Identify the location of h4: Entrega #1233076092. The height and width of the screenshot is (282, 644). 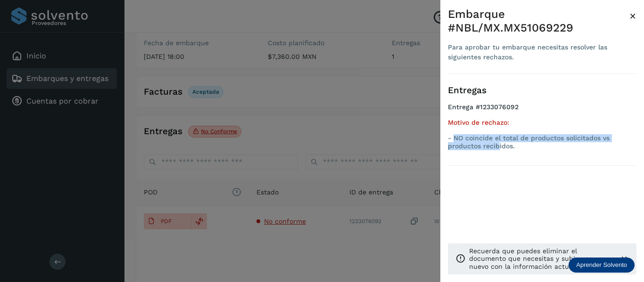
(542, 111).